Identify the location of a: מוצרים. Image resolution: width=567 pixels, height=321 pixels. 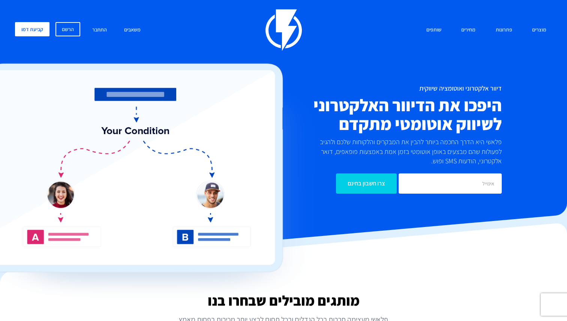
(539, 30).